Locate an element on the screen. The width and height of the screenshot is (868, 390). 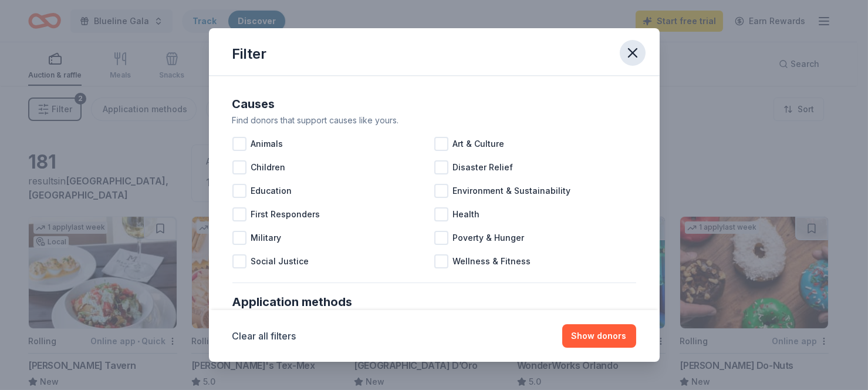
div: Find donors that support causes like yours. is located at coordinates (434, 120).